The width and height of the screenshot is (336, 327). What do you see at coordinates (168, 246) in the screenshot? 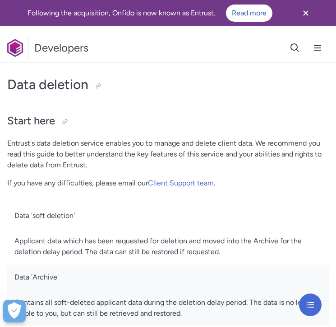
I see `td: Applicant data which has been requested for deletion and moved into the Archive for the deletion ...` at bounding box center [168, 246].